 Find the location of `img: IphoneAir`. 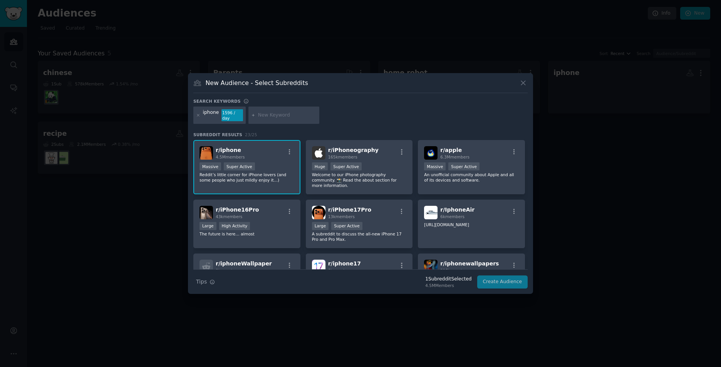

img: IphoneAir is located at coordinates (430, 213).